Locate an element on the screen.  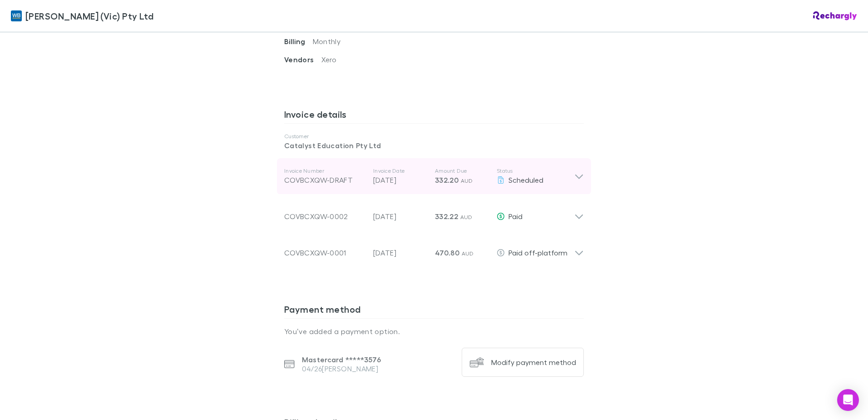
p: Amount Due is located at coordinates (462, 171).